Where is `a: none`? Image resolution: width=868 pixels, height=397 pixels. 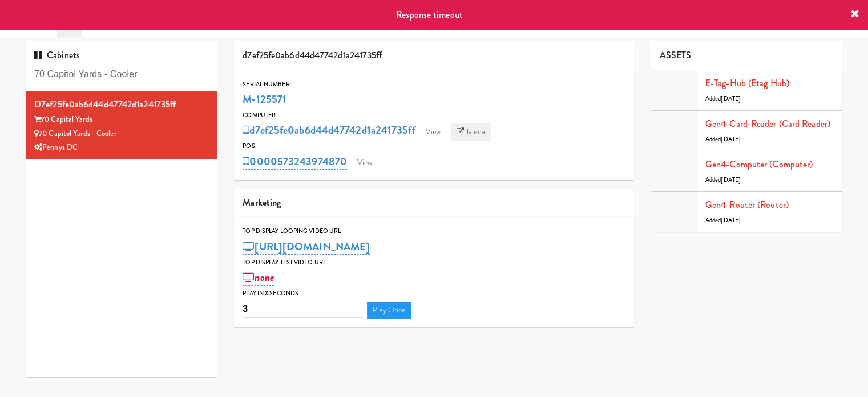 a: none is located at coordinates (258, 278).